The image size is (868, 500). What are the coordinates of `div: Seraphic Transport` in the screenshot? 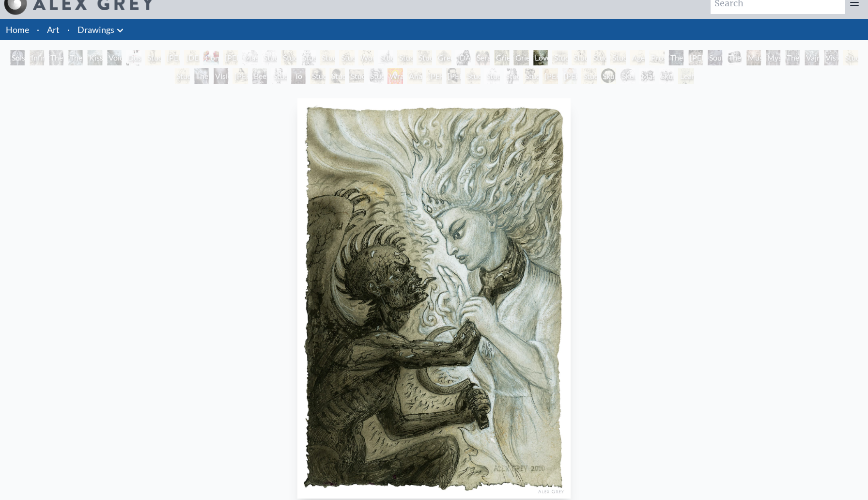 It's located at (482, 58).